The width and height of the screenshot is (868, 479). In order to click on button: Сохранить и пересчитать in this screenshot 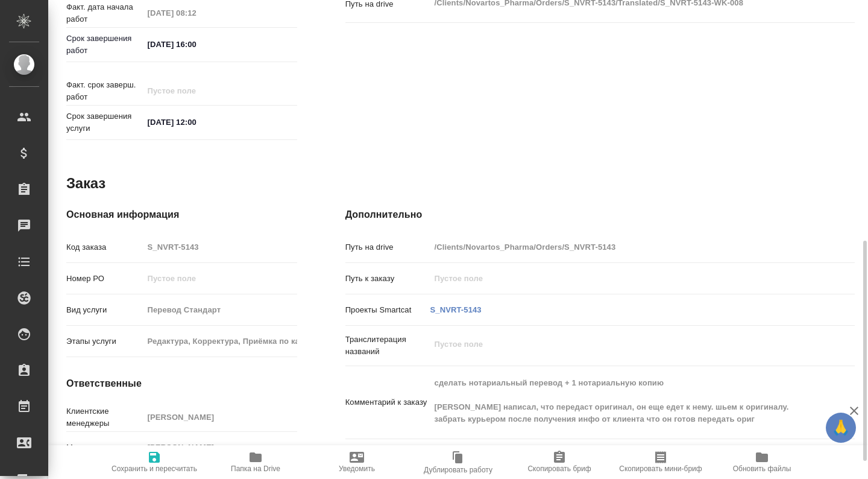, I will do `click(155, 462)`.